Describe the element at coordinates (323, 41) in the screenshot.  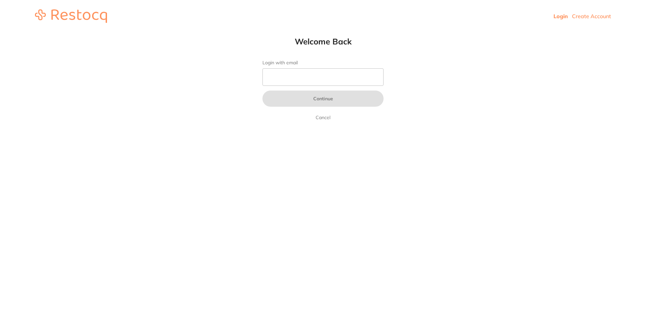
I see `h1: Welcome Back` at that location.